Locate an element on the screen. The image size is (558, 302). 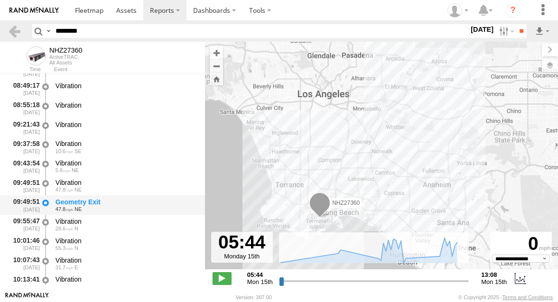
div: Version: 307.00 is located at coordinates (254, 298).